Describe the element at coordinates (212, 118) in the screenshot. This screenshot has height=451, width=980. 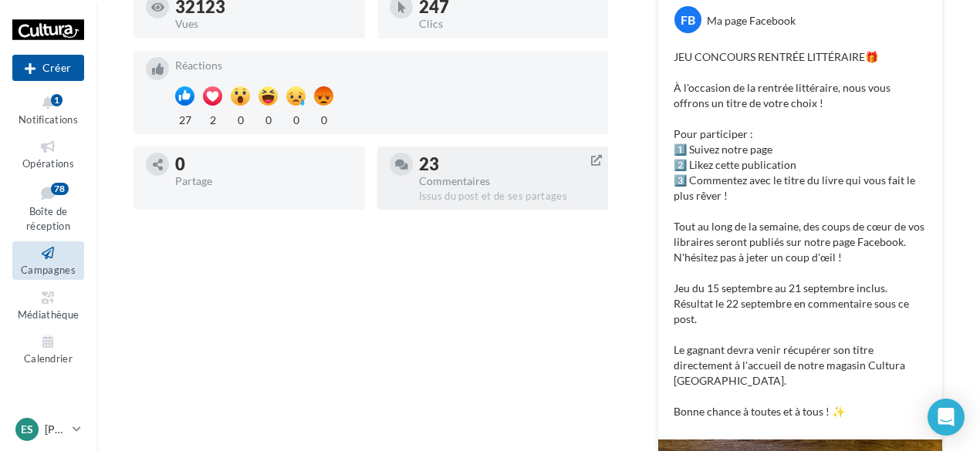
I see `div: 2` at that location.